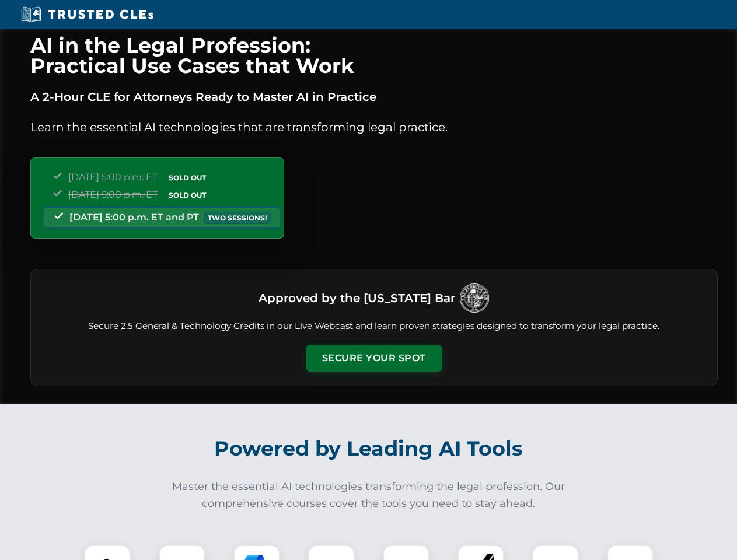 The height and width of the screenshot is (560, 737). I want to click on h1: AI in the Legal Profession: Practical Use Cases that Work, so click(374, 56).